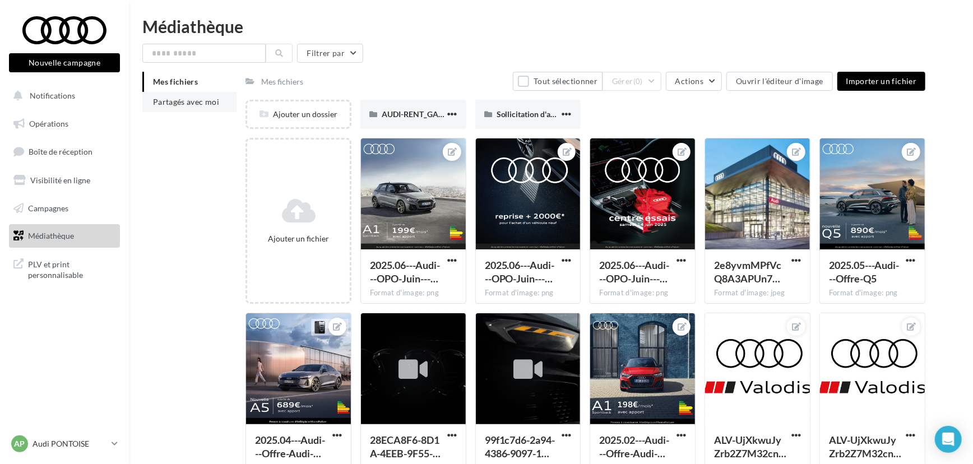 Image resolution: width=973 pixels, height=464 pixels. What do you see at coordinates (64, 268) in the screenshot?
I see `a: PLV et print personnalisable` at bounding box center [64, 268].